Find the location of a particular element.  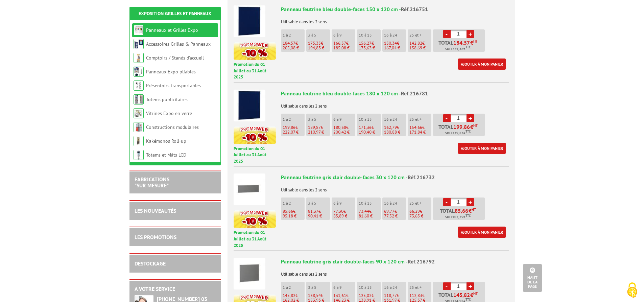

span: 77,30 is located at coordinates (338, 211).